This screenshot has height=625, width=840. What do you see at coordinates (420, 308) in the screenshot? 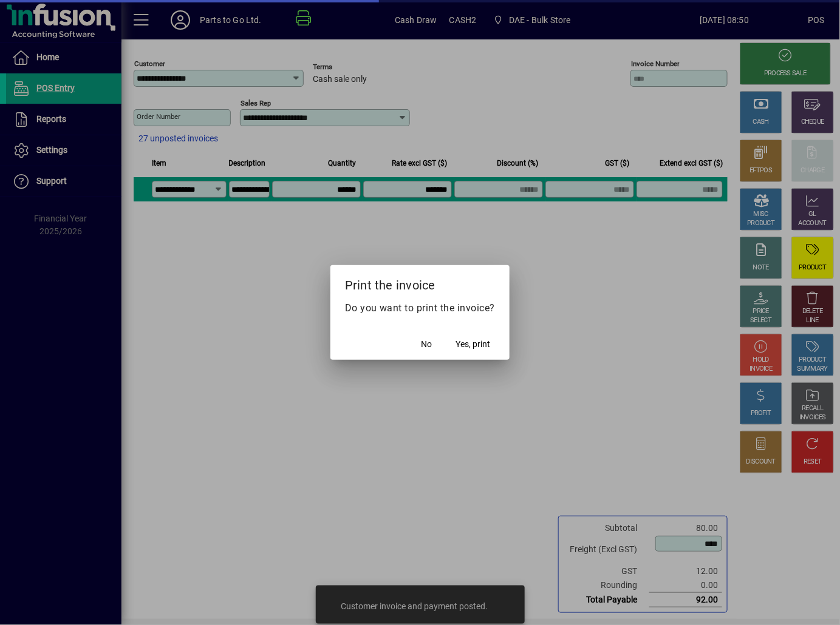
I see `p: Do you want to print the invoice?` at bounding box center [420, 308].